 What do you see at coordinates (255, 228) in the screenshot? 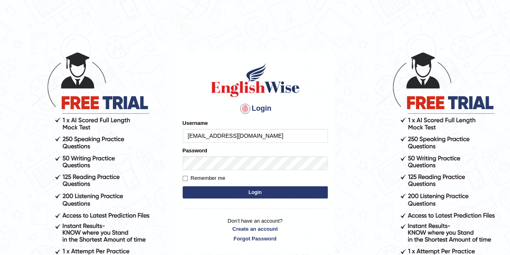
I see `a: Create an account` at bounding box center [255, 228].